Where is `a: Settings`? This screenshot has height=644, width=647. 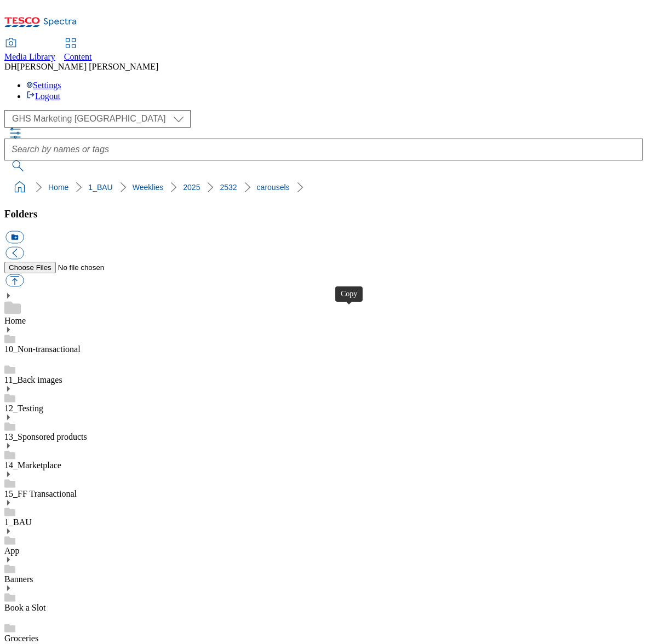
a: Settings is located at coordinates (44, 85).